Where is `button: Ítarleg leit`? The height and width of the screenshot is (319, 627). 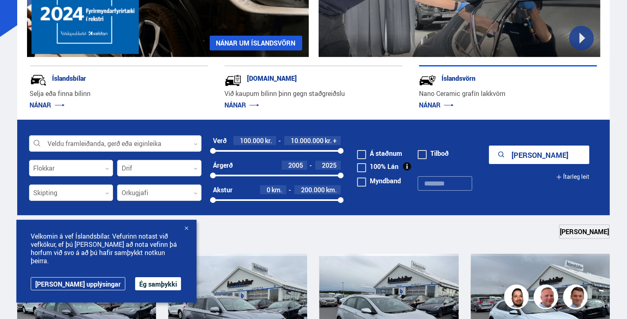 button: Ítarleg leit is located at coordinates (572, 176).